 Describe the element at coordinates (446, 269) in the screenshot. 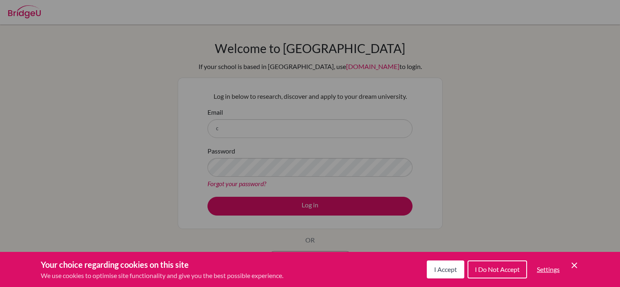

I see `button: I Accept` at that location.